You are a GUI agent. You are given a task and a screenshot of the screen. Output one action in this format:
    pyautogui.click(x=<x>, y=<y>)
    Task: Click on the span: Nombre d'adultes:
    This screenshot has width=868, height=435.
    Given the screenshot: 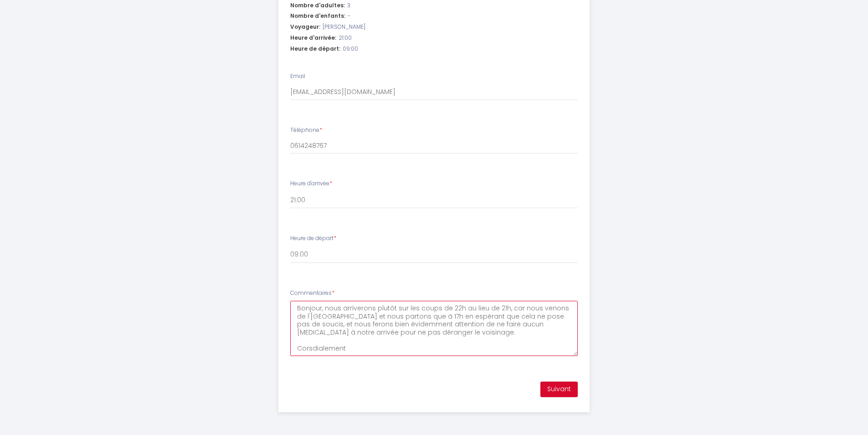 What is the action you would take?
    pyautogui.click(x=318, y=6)
    